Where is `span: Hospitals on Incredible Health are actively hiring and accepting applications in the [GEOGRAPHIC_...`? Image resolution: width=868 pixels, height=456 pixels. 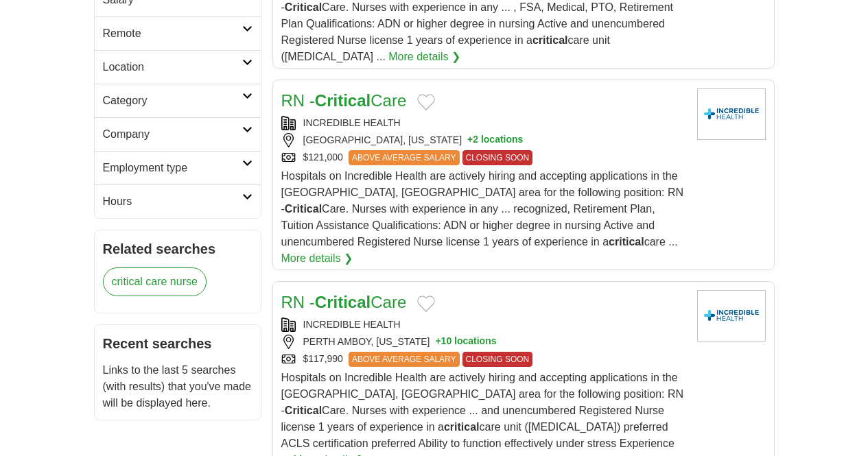 span: Hospitals on Incredible Health are actively hiring and accepting applications in the [GEOGRAPHIC_... is located at coordinates (482, 208).